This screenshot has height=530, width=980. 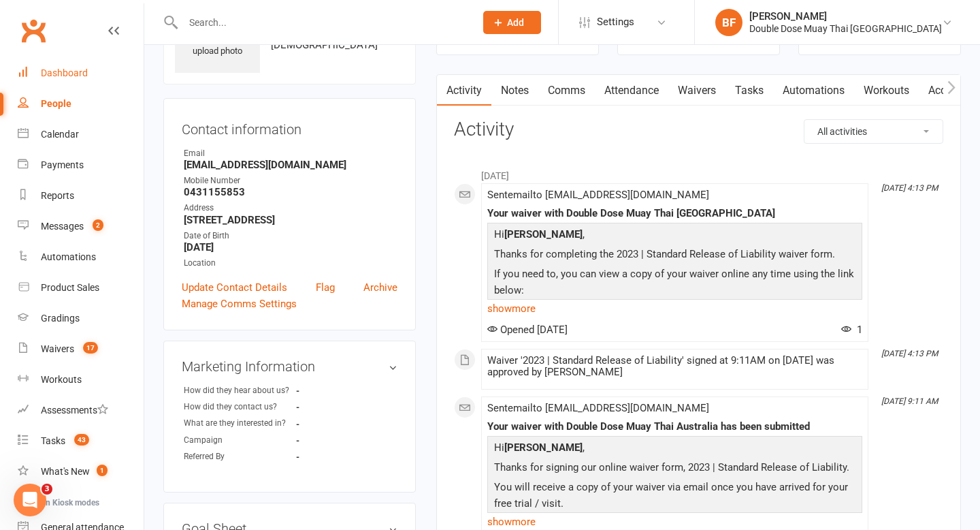 I want to click on a: What's New1, so click(x=80, y=472).